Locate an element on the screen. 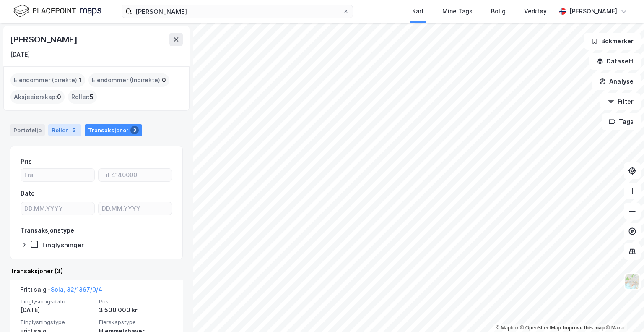 This screenshot has width=644, height=332. input: Søk på adresse, matrikkel, gårdeiere, leietakere eller personer is located at coordinates (237, 11).